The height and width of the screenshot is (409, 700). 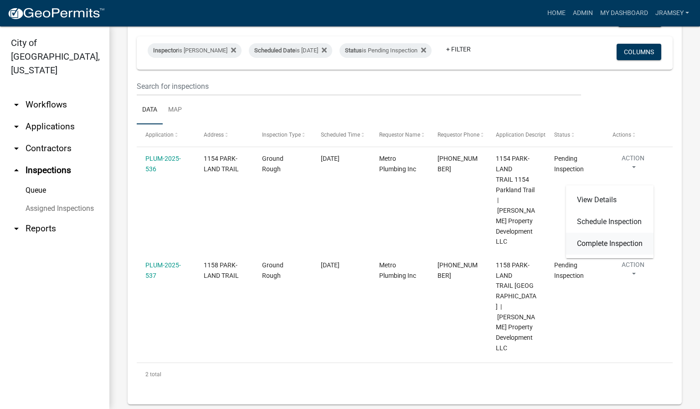 I want to click on datatable-header-cell: Requestor Name, so click(x=399, y=135).